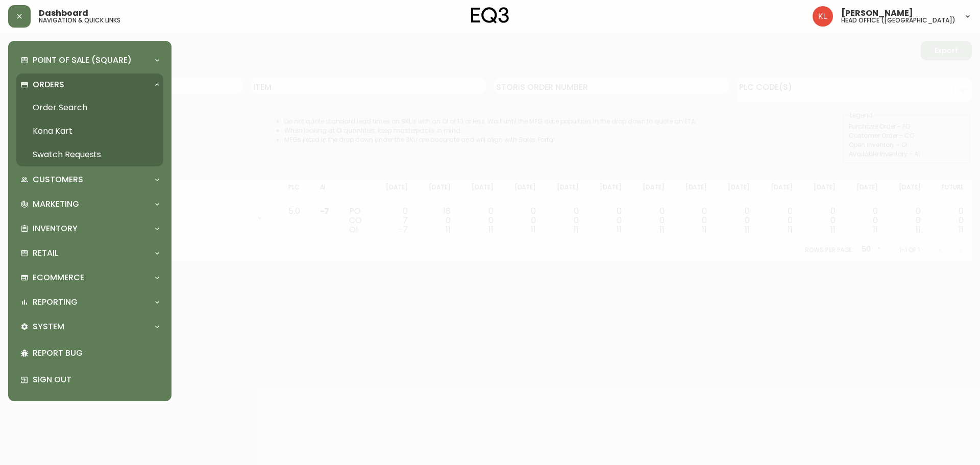  Describe the element at coordinates (90, 155) in the screenshot. I see `a: Swatch Requests` at that location.